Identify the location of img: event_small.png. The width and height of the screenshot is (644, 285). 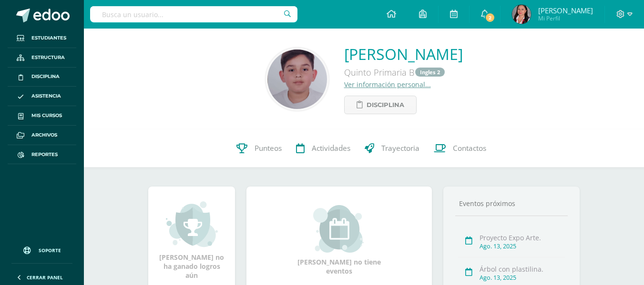
(339, 229).